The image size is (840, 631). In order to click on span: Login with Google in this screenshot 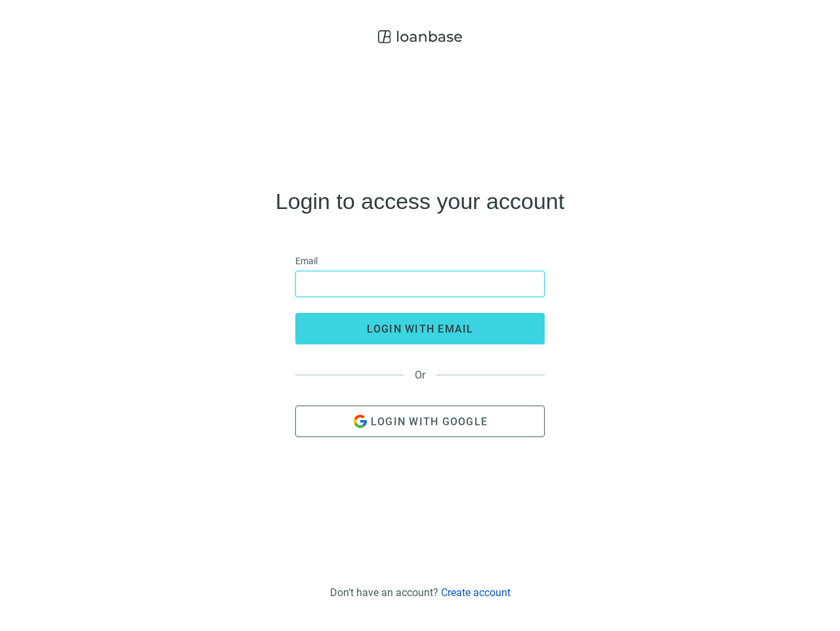, I will do `click(429, 421)`.